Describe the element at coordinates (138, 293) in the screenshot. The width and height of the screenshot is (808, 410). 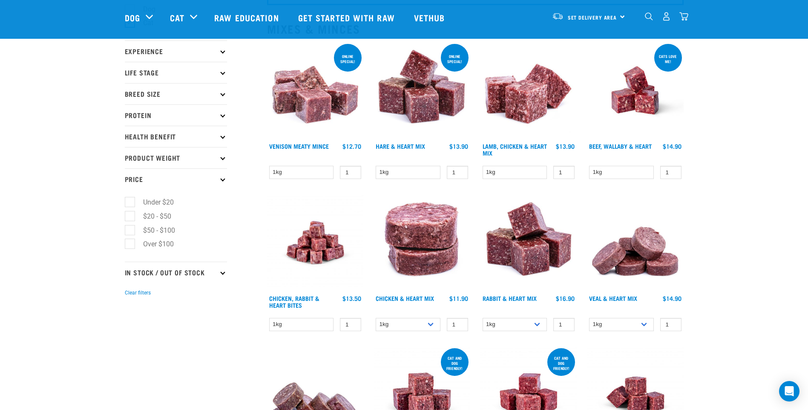
I see `button: Clear filters` at that location.